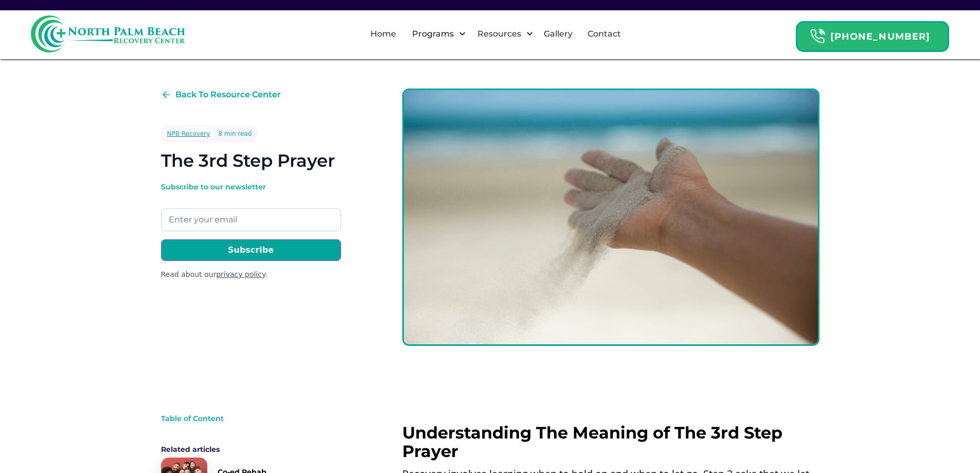 The width and height of the screenshot is (980, 473). What do you see at coordinates (243, 450) in the screenshot?
I see `div: Related articles` at bounding box center [243, 450].